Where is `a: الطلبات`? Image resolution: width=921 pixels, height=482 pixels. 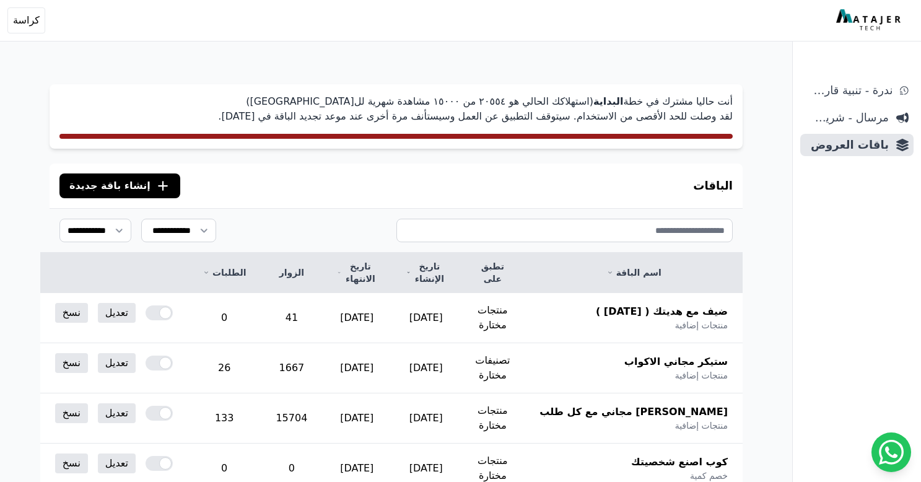 a: الطلبات is located at coordinates (224, 272).